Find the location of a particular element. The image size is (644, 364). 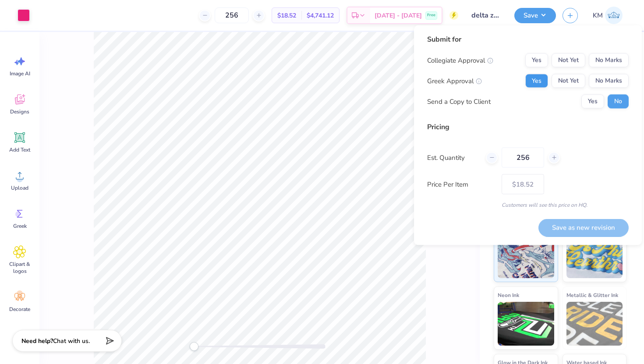

label: Price Per Item is located at coordinates (461, 184).